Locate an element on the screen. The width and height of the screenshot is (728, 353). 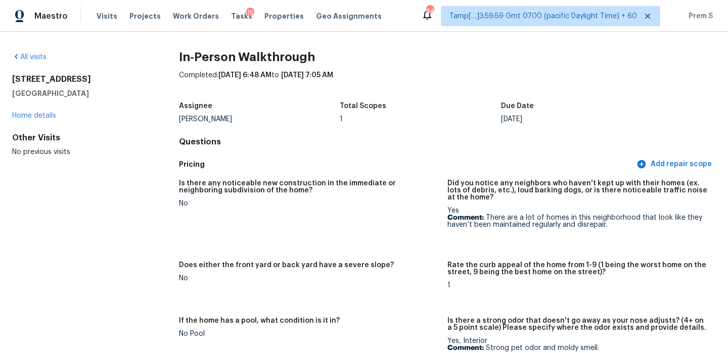
h2: In-Person Walkthrough is located at coordinates (448, 57).